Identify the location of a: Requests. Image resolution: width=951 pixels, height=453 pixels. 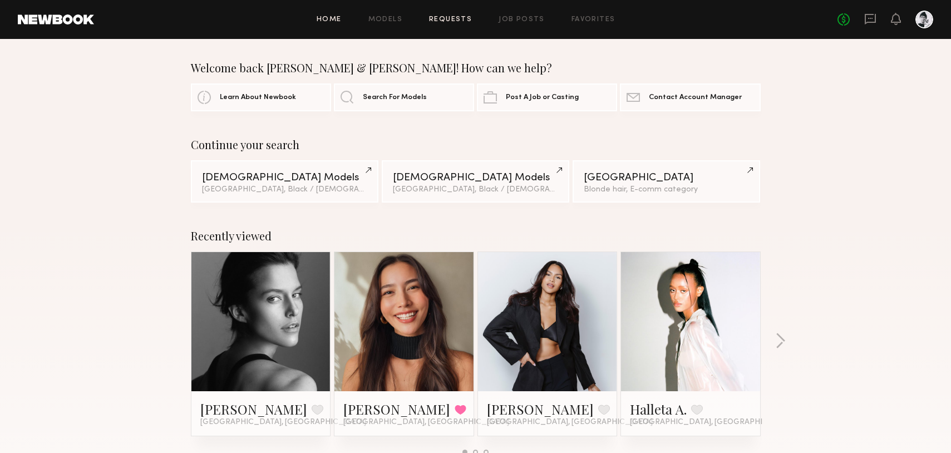
(450, 19).